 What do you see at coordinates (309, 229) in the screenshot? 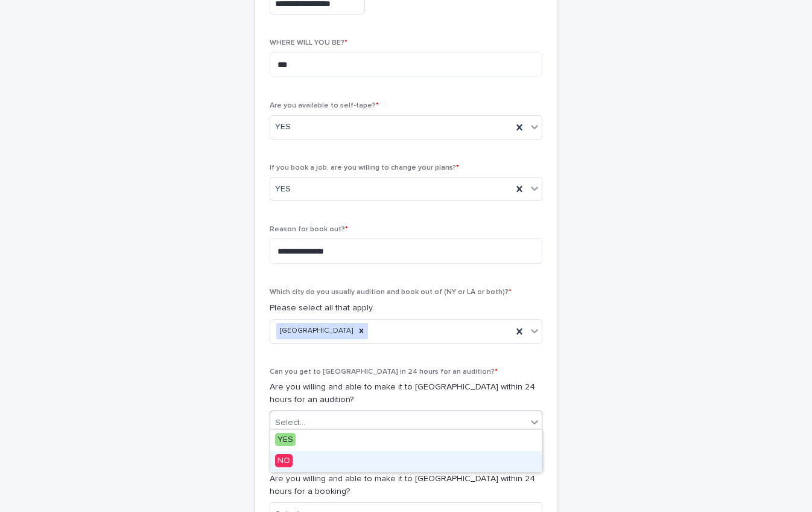
I see `span: Reason for book out?` at bounding box center [309, 229].